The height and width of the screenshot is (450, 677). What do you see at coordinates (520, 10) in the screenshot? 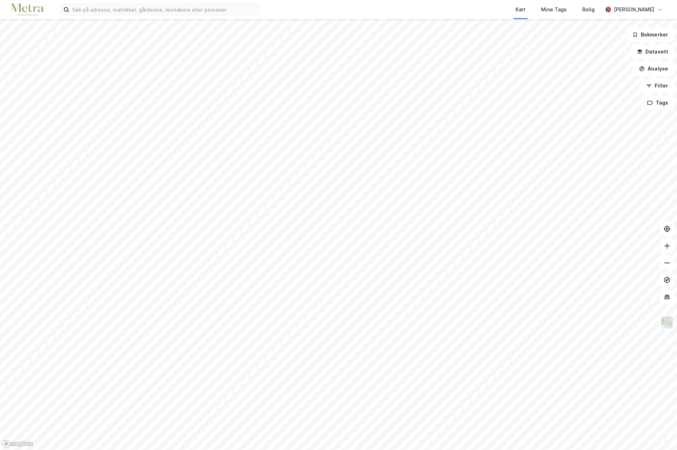
I see `div: Kart` at bounding box center [520, 10].